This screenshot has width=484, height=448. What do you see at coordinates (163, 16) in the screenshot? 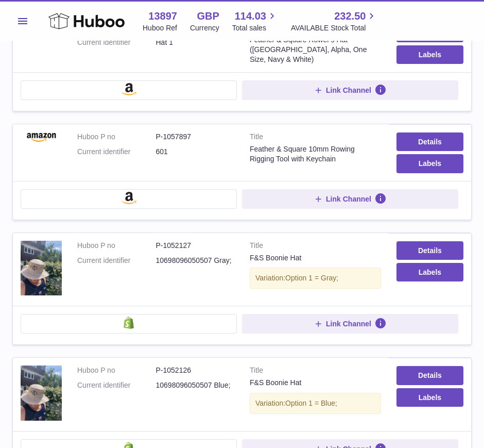
I see `strong: 13897` at bounding box center [163, 16].